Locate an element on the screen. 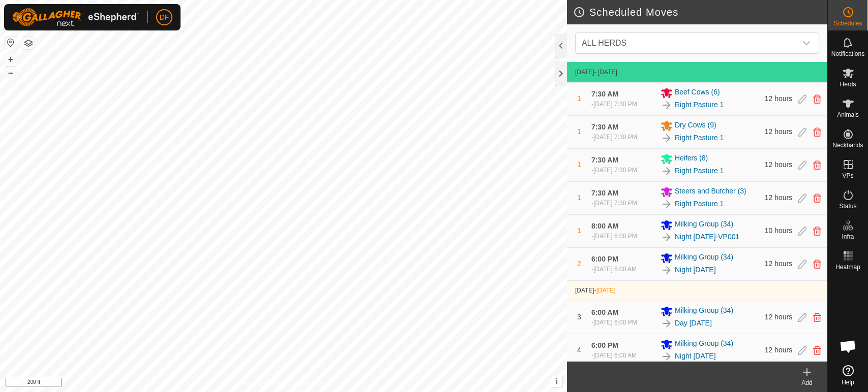 The image size is (868, 392). span: Status is located at coordinates (847, 206).